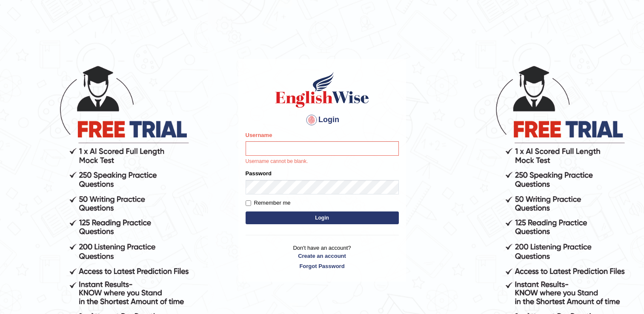 The height and width of the screenshot is (314, 644). Describe the element at coordinates (322, 255) in the screenshot. I see `a: Create an account` at that location.